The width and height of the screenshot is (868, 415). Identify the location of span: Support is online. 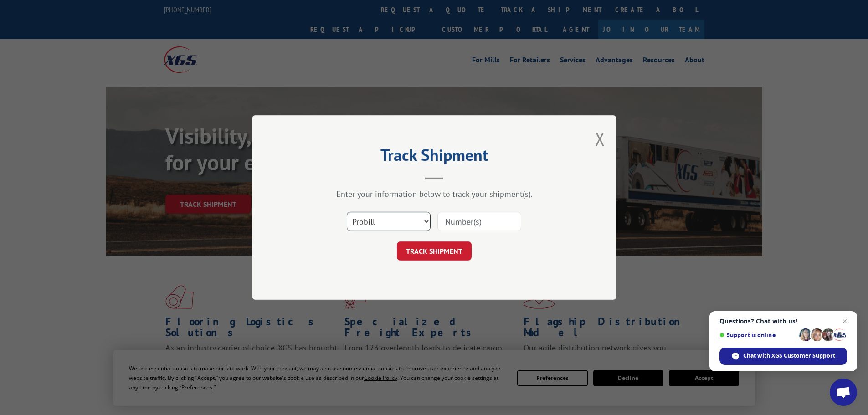
(758, 335).